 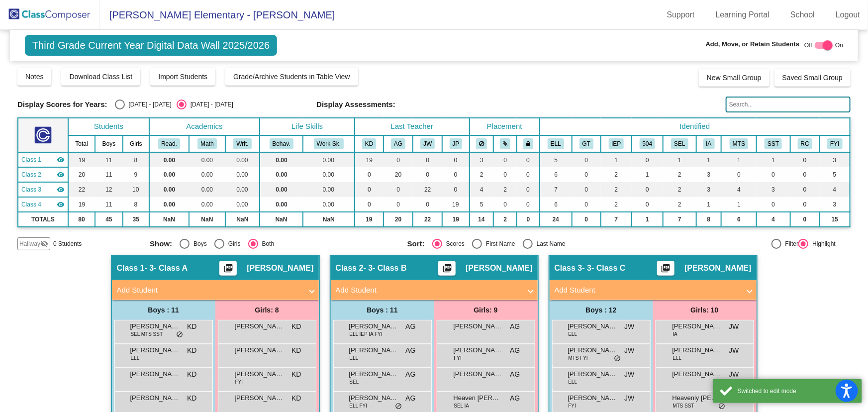 What do you see at coordinates (291, 76) in the screenshot?
I see `button: Grade/Archive Students in Table View` at bounding box center [291, 76].